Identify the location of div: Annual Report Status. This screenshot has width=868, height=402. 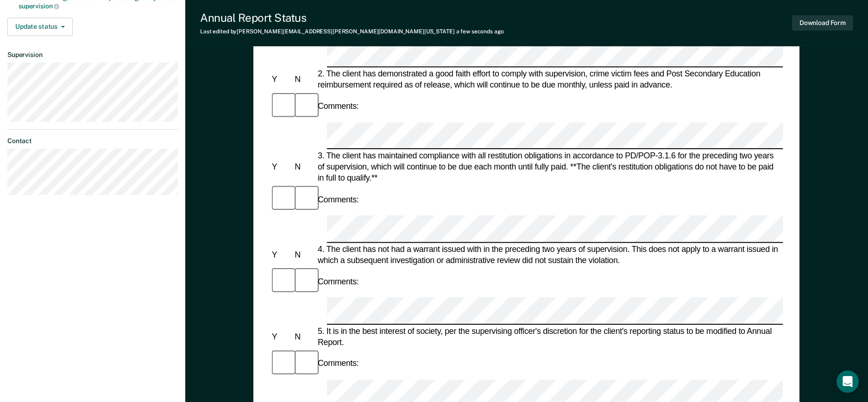
(352, 18).